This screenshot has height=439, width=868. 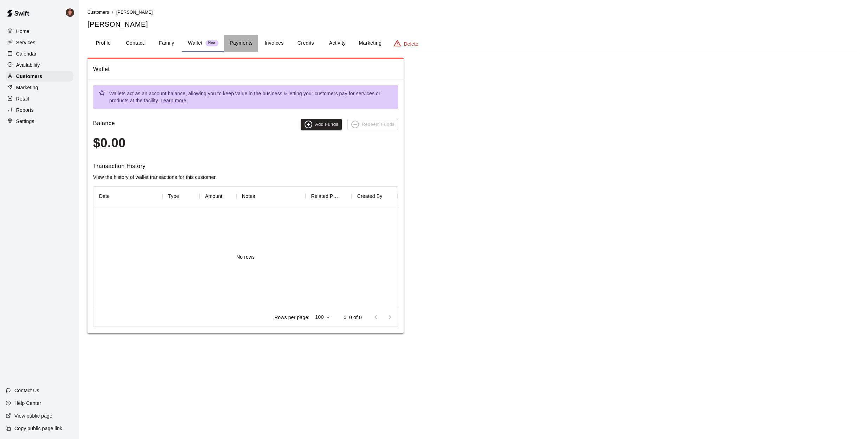 I want to click on div: Availability, so click(x=39, y=65).